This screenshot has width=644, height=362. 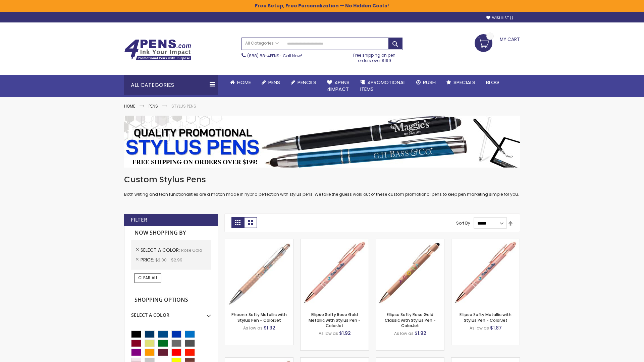 What do you see at coordinates (461, 83) in the screenshot?
I see `a: Specials` at bounding box center [461, 83].